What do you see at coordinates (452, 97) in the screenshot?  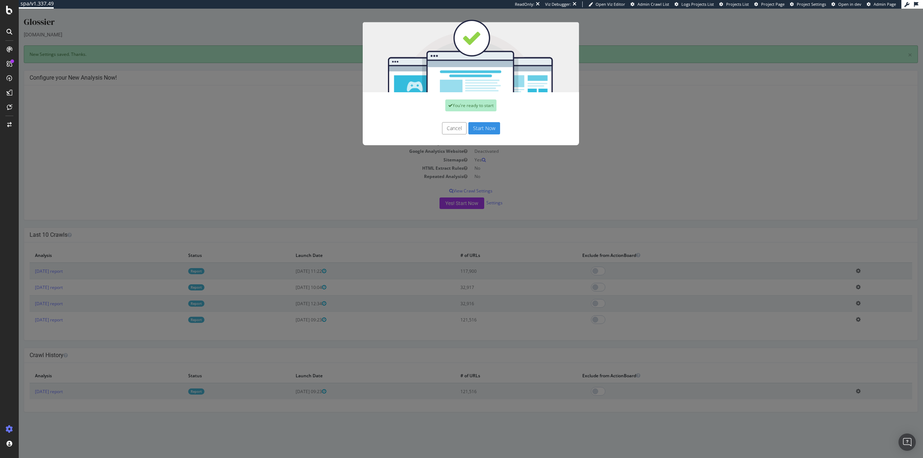 I see `div: You're ready to start` at bounding box center [452, 97].